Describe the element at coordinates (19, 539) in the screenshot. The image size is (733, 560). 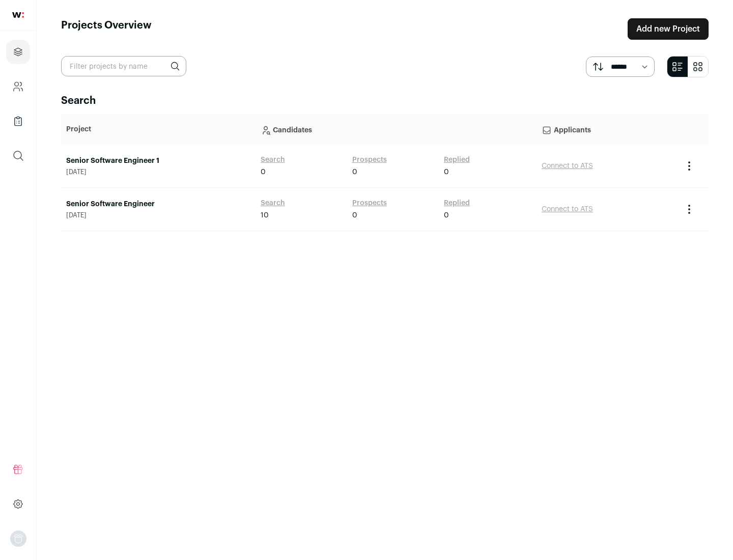
I see `img: nopic.png` at that location.